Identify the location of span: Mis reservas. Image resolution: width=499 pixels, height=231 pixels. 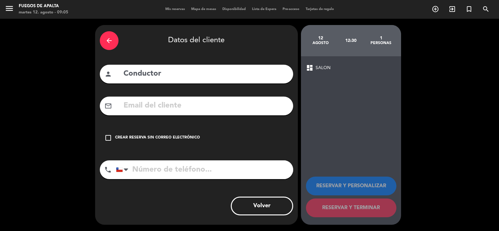
(175, 9).